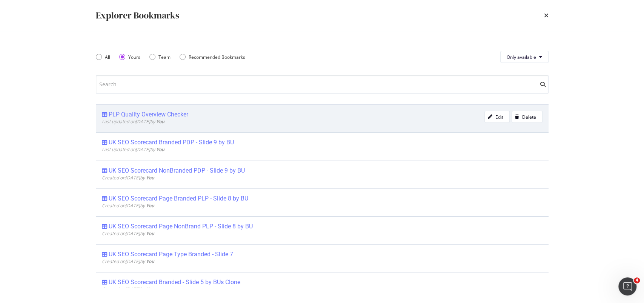 The image size is (644, 303). Describe the element at coordinates (174, 283) in the screenshot. I see `div: UK SEO Scorecard Branded - Slide 5 by BUs Clone` at that location.